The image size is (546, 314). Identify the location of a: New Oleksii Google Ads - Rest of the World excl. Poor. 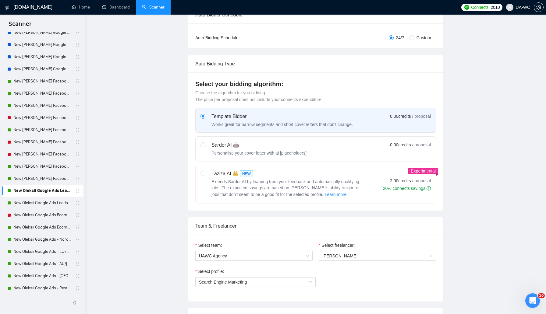
(42, 289).